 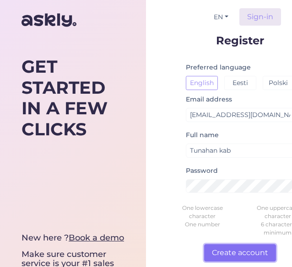 What do you see at coordinates (49, 20) in the screenshot?
I see `img: Askly` at bounding box center [49, 20].